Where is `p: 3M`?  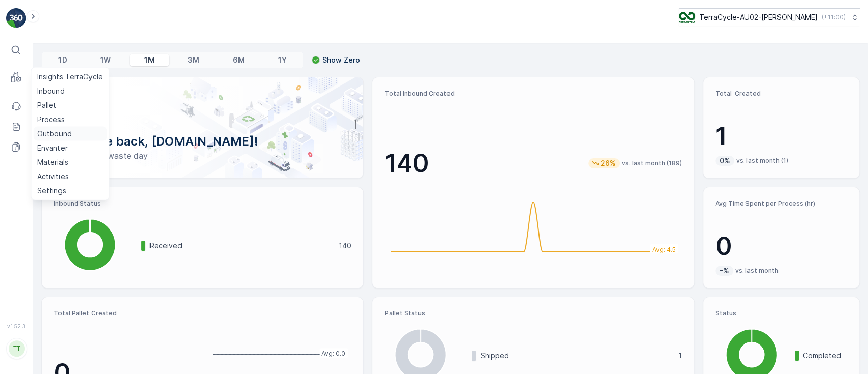
p: 3M is located at coordinates (193, 60).